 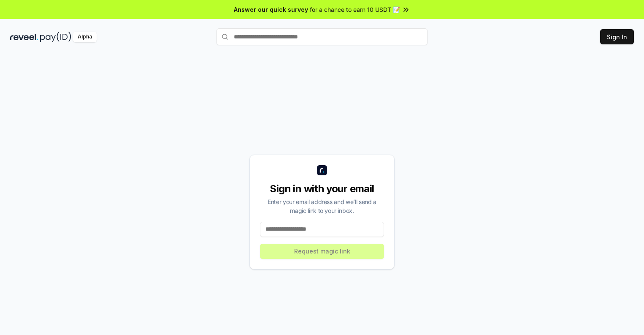 What do you see at coordinates (85, 37) in the screenshot?
I see `div: Alpha` at bounding box center [85, 37].